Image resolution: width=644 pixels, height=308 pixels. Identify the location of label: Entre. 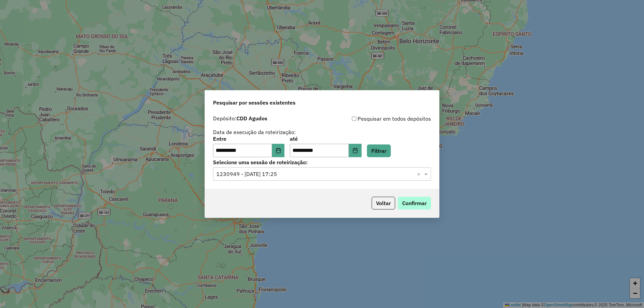
(248, 138).